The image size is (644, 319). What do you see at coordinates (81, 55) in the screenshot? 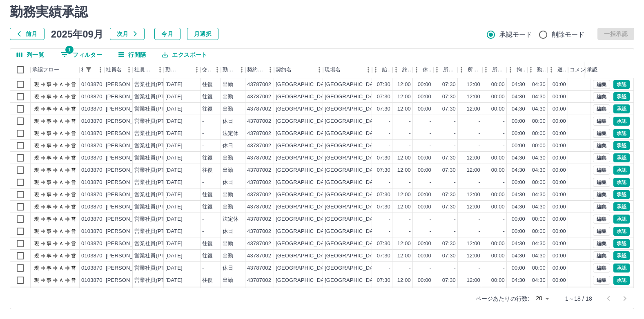
I see `button: フィルター表示` at bounding box center [81, 55].